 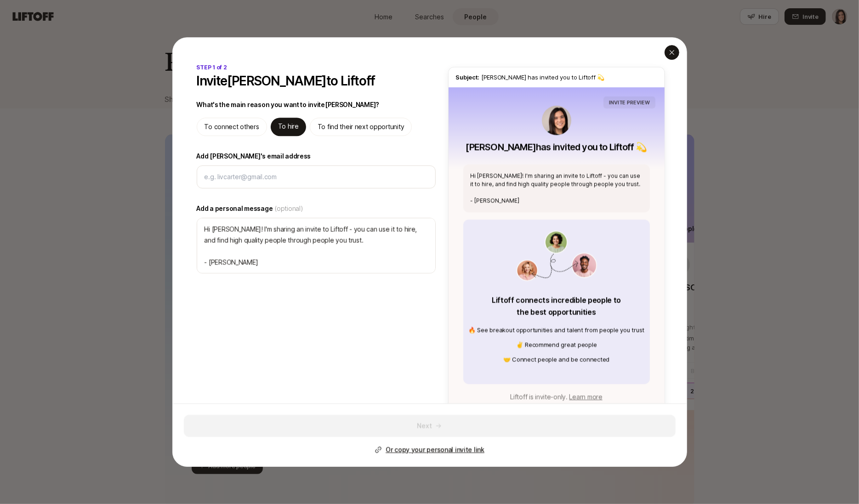 What do you see at coordinates (316, 209) in the screenshot?
I see `label: Add a personal message` at bounding box center [316, 209].